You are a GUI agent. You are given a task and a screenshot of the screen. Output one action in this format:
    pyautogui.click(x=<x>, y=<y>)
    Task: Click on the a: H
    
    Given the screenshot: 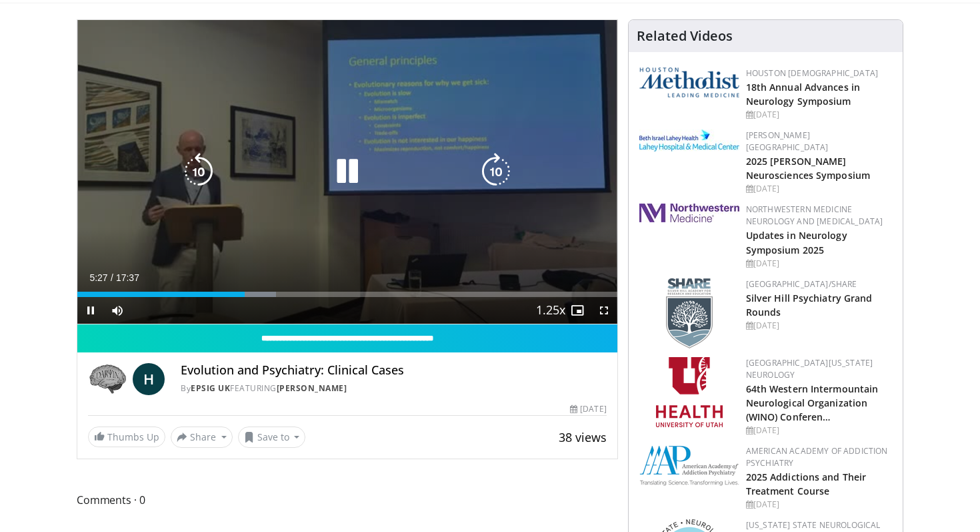 What is the action you would take?
    pyautogui.click(x=148, y=379)
    